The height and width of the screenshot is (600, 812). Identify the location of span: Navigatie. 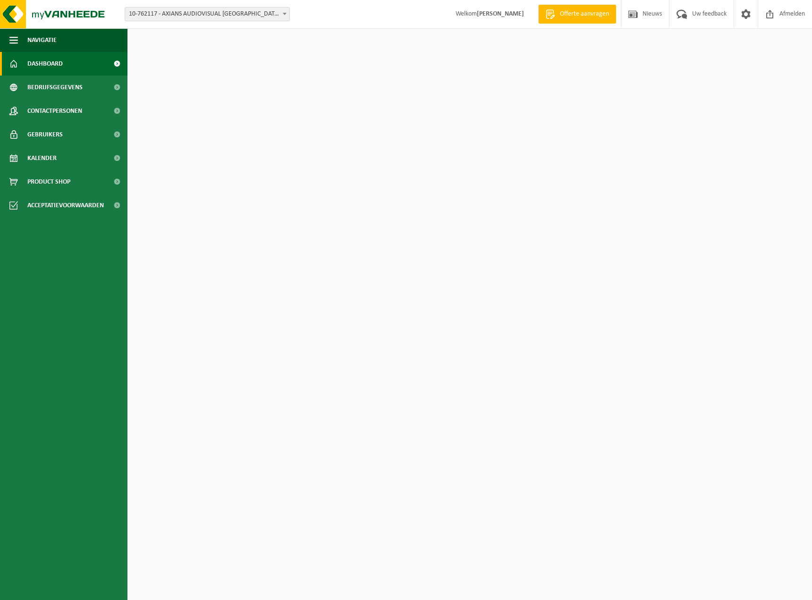
(42, 40).